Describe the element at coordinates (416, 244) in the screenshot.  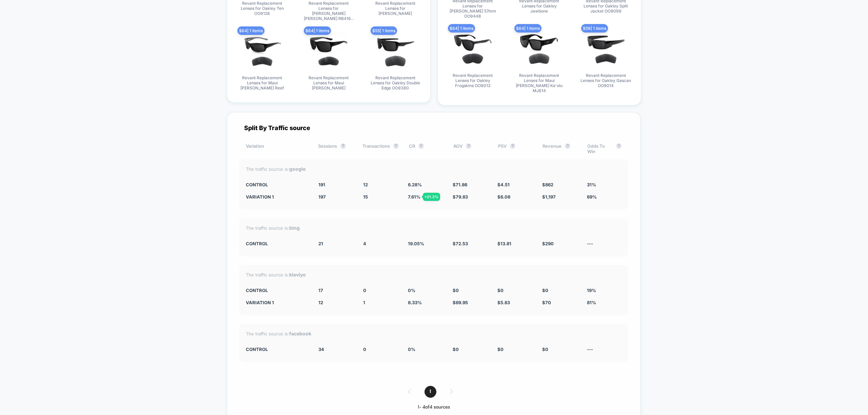
I see `span: 19.05 %` at that location.